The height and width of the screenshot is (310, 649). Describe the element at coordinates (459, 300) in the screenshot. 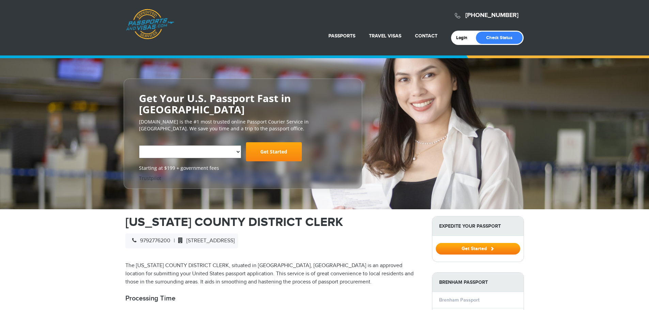

I see `a: Brenham Passport` at that location.